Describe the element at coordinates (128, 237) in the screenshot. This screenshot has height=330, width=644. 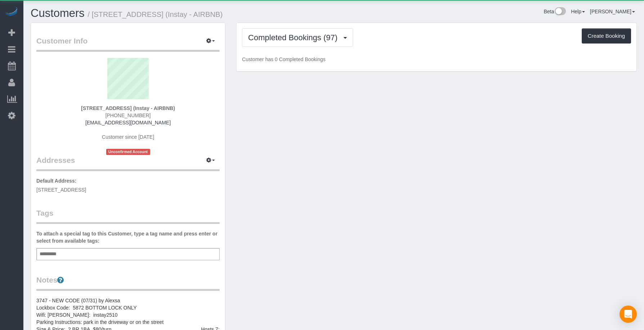
I see `label: To attach a special tag to this Customer, type a tag name and press enter or select from availabl...` at that location.